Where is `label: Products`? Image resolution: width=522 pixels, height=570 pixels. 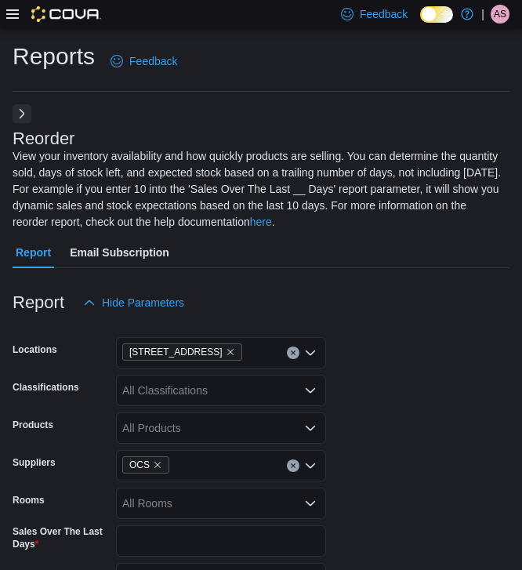
label: Products is located at coordinates (33, 425).